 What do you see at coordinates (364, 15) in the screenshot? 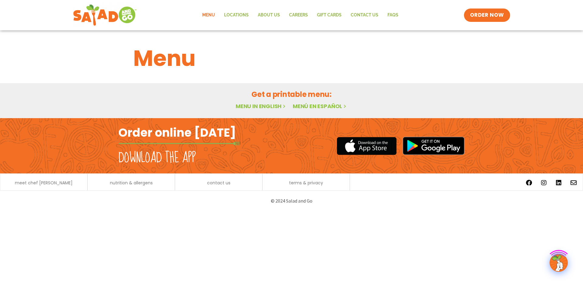
I see `a: Contact Us` at bounding box center [364, 15].